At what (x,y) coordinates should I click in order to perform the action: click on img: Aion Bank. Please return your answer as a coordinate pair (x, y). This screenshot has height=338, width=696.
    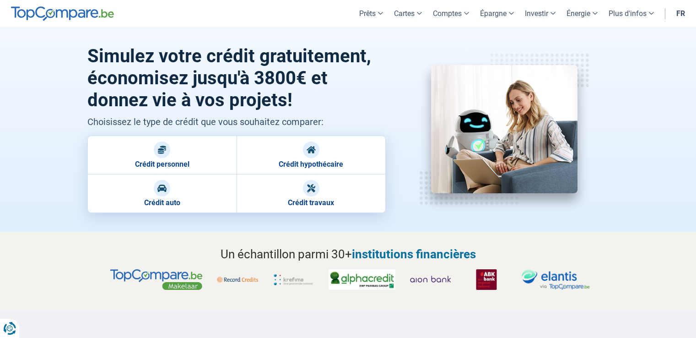
    Looking at the image, I should click on (431, 279).